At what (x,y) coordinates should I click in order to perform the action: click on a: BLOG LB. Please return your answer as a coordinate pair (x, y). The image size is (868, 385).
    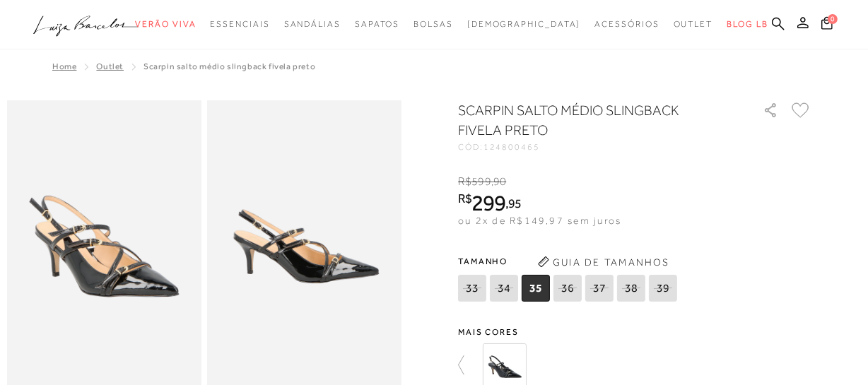
    Looking at the image, I should click on (747, 24).